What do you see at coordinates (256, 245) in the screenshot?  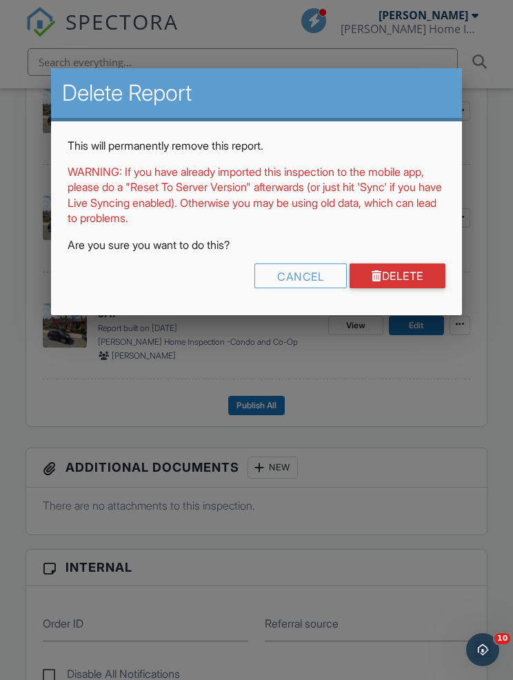 I see `p: Are you sure you want to do this?` at bounding box center [256, 245].